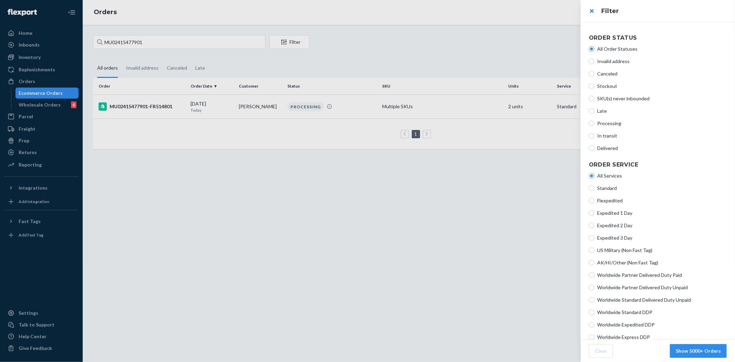  Describe the element at coordinates (592, 136) in the screenshot. I see `input: In transit` at that location.